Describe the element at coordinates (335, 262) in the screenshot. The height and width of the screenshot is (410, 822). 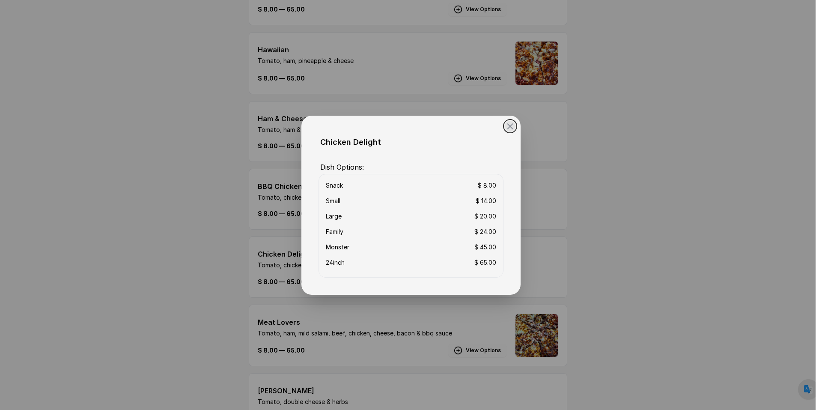
I see `div: 24inch` at that location.